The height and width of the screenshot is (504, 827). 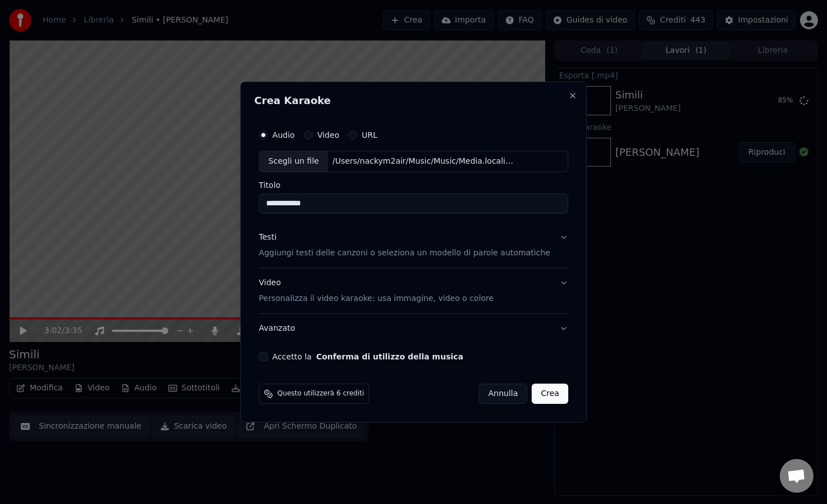 I want to click on label: Titolo, so click(x=414, y=185).